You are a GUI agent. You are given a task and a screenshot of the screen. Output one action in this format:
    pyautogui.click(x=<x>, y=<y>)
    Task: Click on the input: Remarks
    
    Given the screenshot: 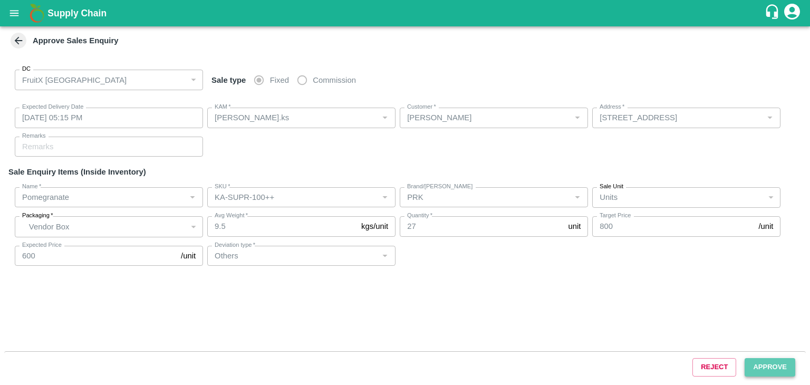 What is the action you would take?
    pyautogui.click(x=109, y=147)
    